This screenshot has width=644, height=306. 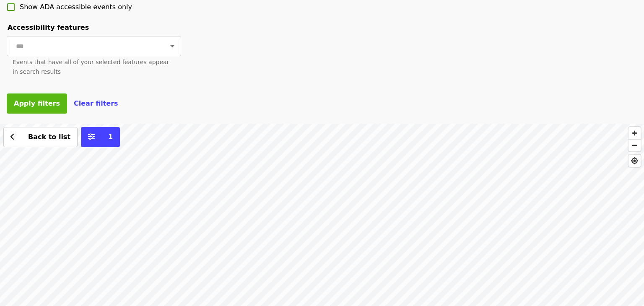 What do you see at coordinates (635, 145) in the screenshot?
I see `button: Zoom Out` at bounding box center [635, 145].